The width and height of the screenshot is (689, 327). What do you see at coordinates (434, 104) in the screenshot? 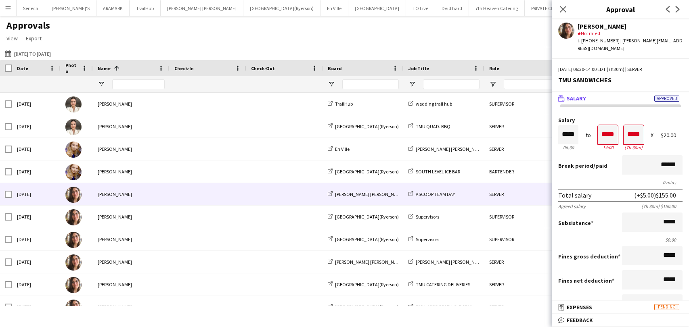
I see `span: wedding trail hub` at bounding box center [434, 104].